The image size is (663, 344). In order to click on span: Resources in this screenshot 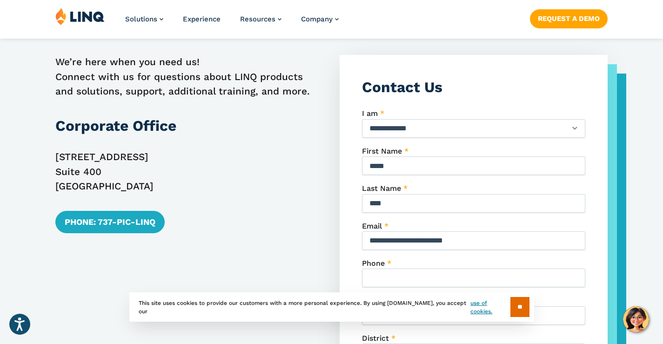, I will do `click(258, 19)`.